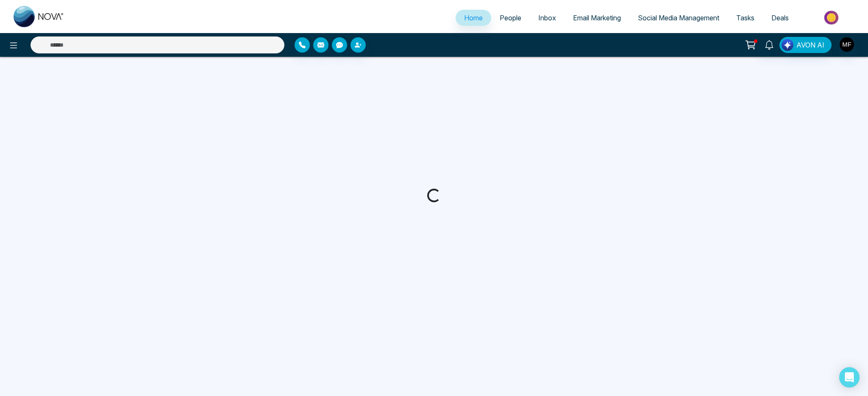  I want to click on img: Market-place.gif, so click(832, 17).